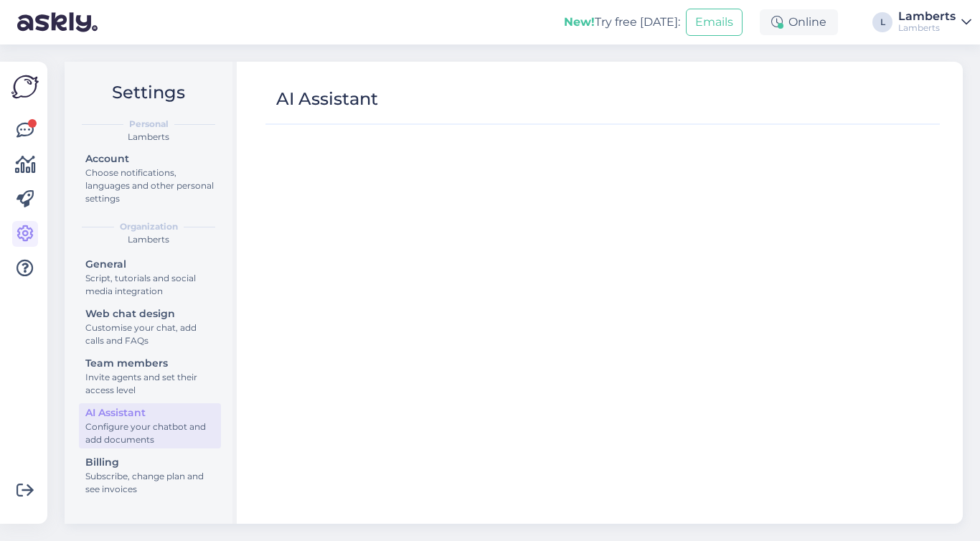 The height and width of the screenshot is (541, 980). I want to click on a: LambertsLamberts, so click(935, 22).